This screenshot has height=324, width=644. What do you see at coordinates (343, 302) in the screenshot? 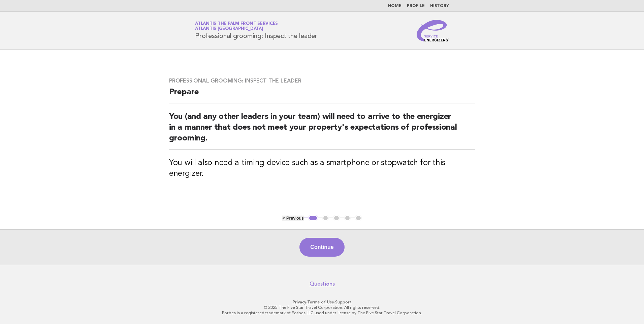
I see `a: Support` at bounding box center [343, 302].